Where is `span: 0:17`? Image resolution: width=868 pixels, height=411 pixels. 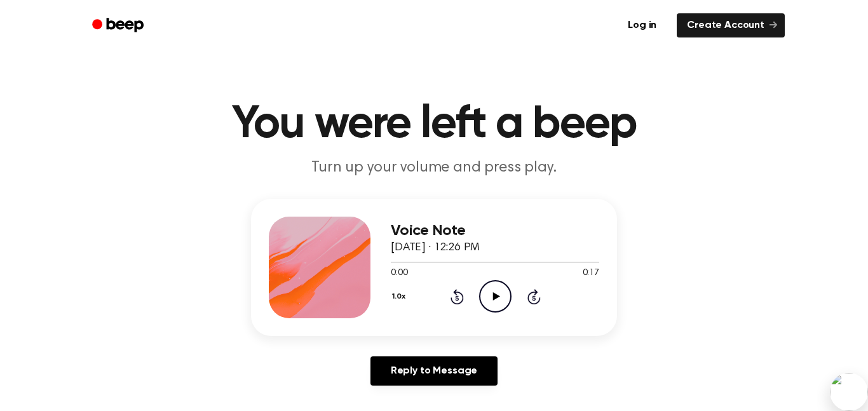 span: 0:17 is located at coordinates (591, 274).